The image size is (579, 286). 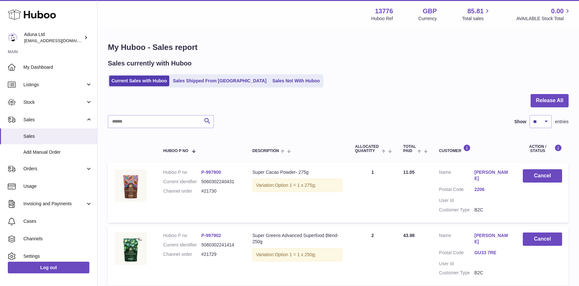 What do you see at coordinates (58, 186) in the screenshot?
I see `span: Usage` at bounding box center [58, 186].